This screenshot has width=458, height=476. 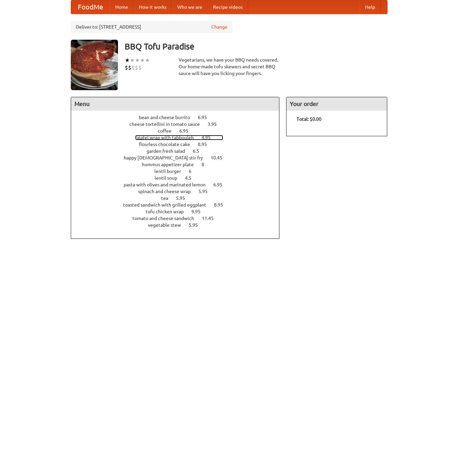 I want to click on h4: Menu, so click(x=175, y=104).